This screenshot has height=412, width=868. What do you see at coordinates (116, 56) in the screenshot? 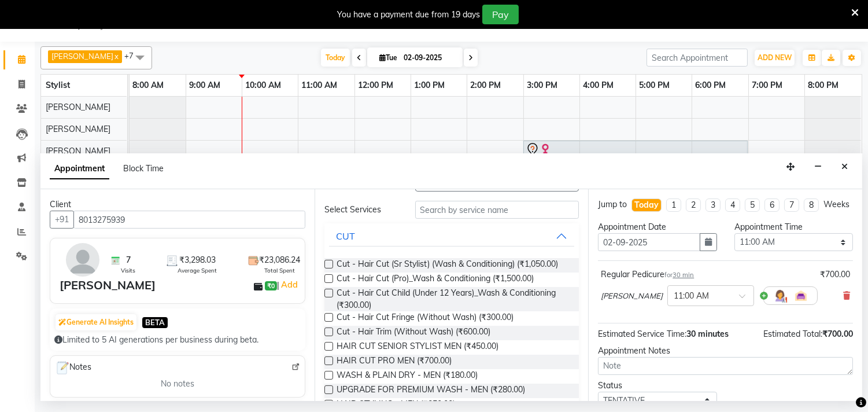
I see `a: x` at bounding box center [116, 56].